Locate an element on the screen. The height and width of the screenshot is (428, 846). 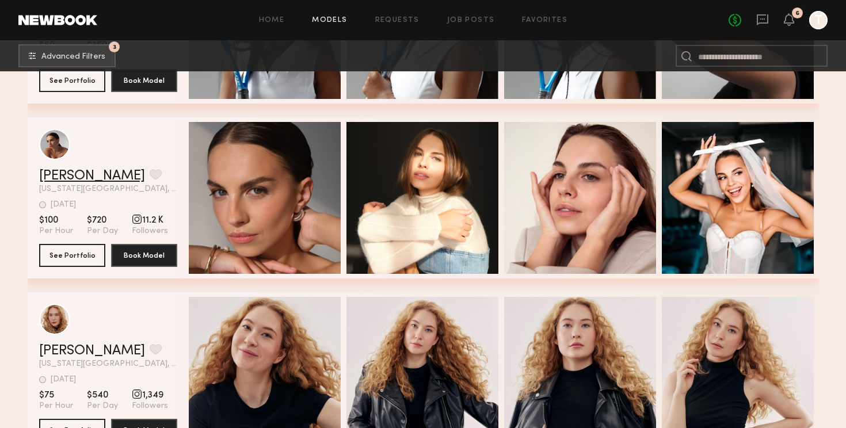
span: $75 is located at coordinates (56, 396).